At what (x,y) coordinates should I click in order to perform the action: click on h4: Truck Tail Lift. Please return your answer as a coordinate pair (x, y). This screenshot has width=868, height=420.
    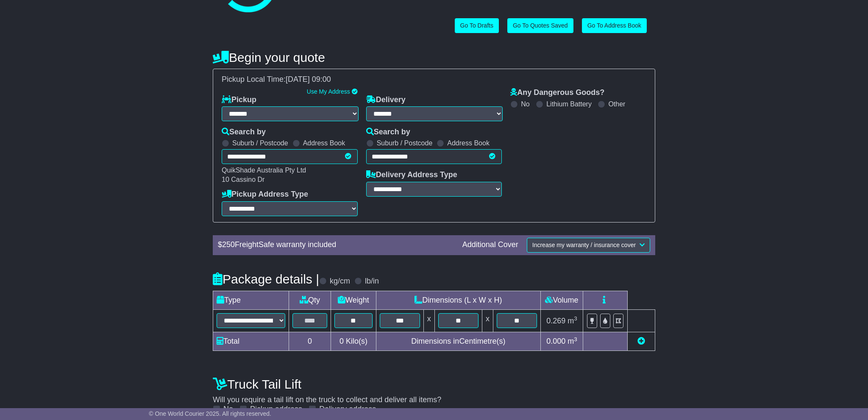
    Looking at the image, I should click on (434, 384).